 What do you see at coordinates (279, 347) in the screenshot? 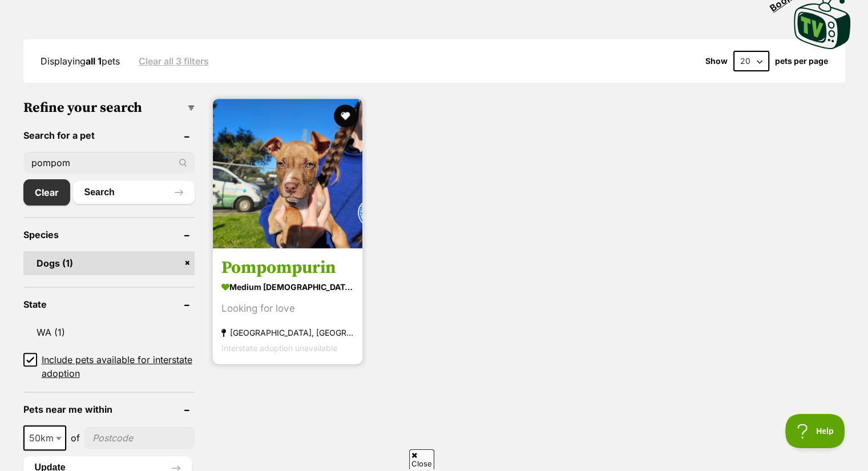
I see `span: Interstate adoption unavailable` at bounding box center [279, 347].